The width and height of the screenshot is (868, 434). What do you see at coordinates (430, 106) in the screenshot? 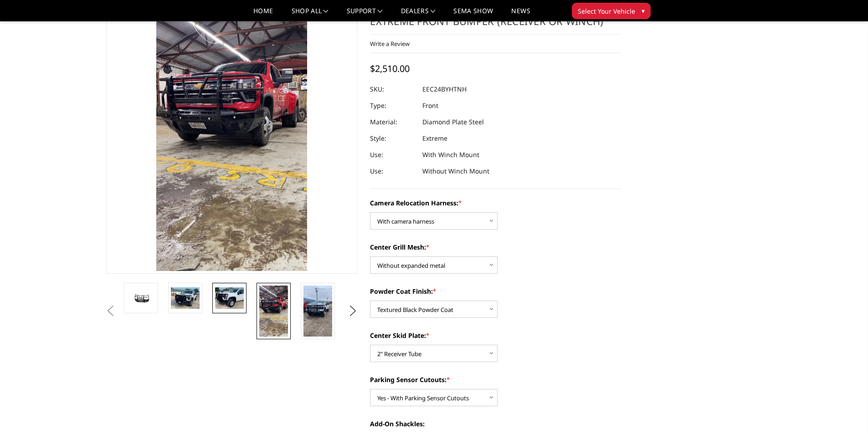
I see `dd: Front` at bounding box center [430, 106].